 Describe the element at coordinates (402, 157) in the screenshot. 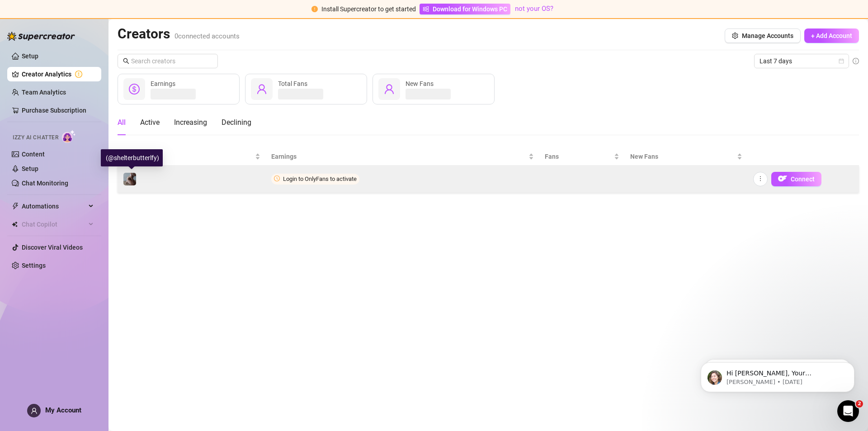

I see `th: Earnings` at that location.